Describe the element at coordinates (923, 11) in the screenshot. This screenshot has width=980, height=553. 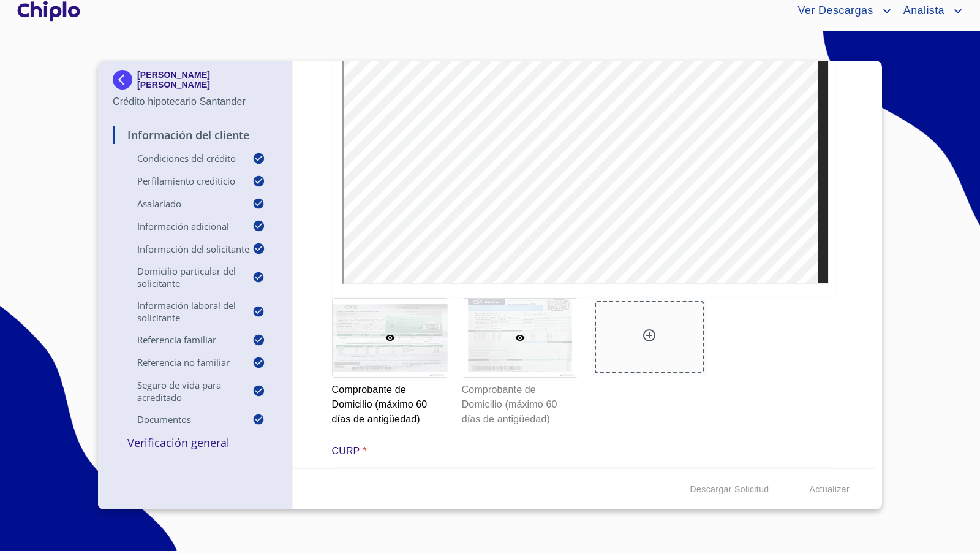
I see `span: Analista` at that location.